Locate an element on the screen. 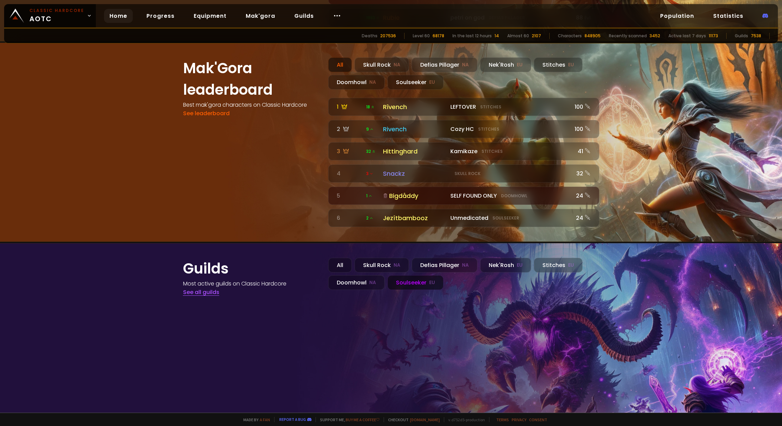 The image size is (782, 426). div: Soulseeker is located at coordinates (415, 82).